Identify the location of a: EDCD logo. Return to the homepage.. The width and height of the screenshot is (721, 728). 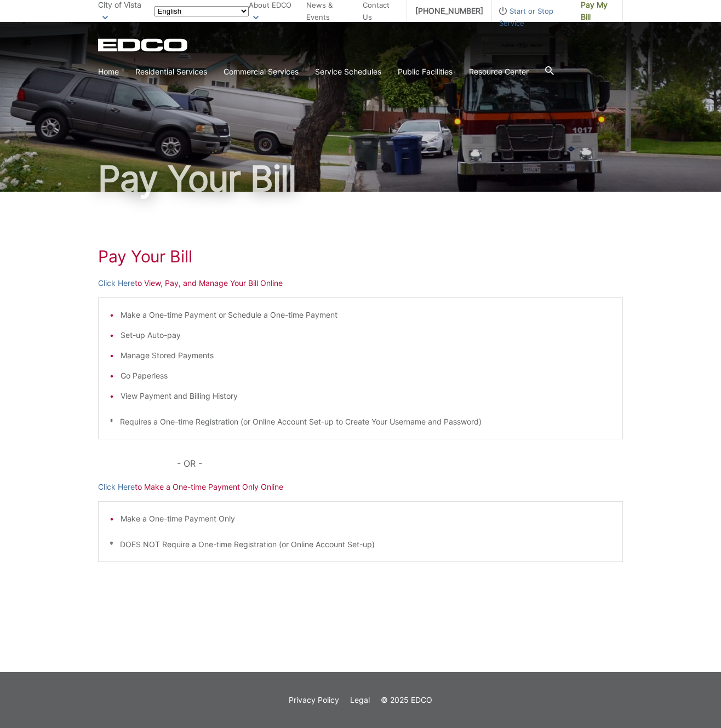
(144, 45).